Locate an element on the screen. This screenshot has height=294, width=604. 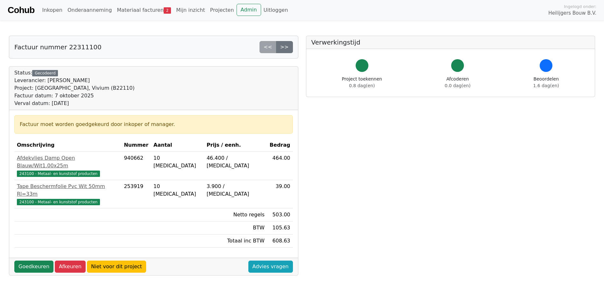
a: Afkeuren is located at coordinates (70, 267).